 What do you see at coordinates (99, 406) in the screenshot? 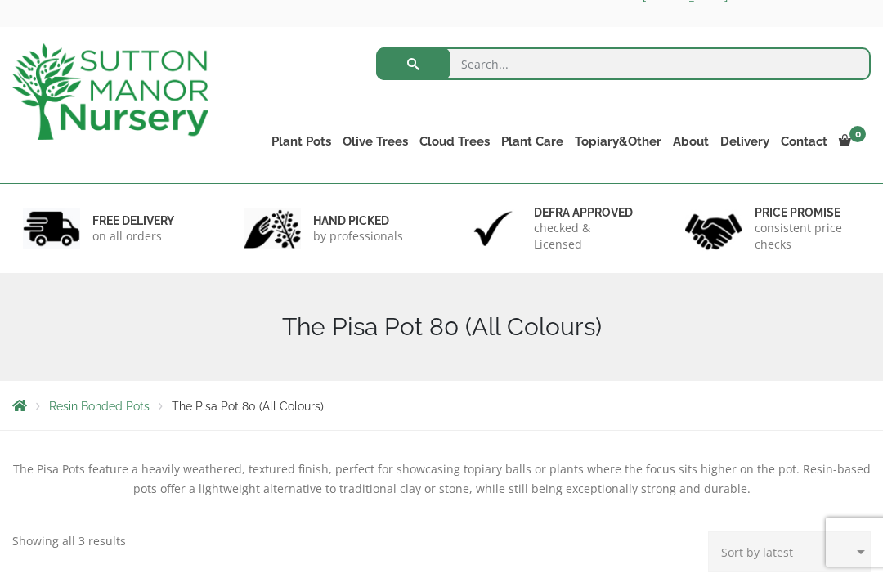
I see `span: Resin Bonded Pots` at bounding box center [99, 406].